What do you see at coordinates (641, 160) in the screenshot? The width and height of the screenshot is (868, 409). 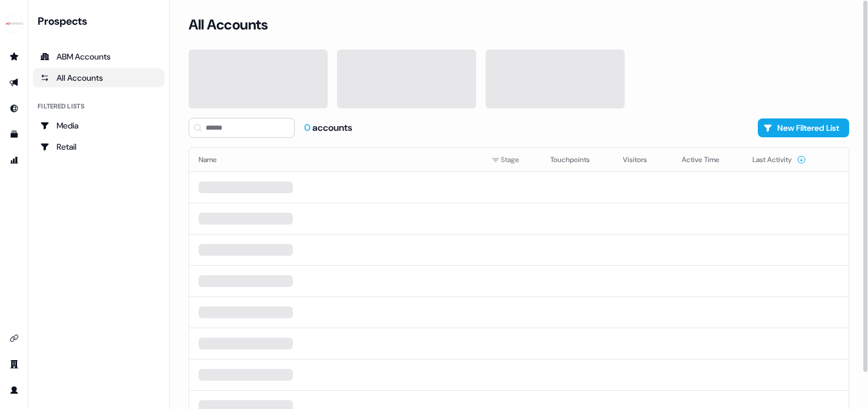 I see `button: Visitors` at bounding box center [641, 160].